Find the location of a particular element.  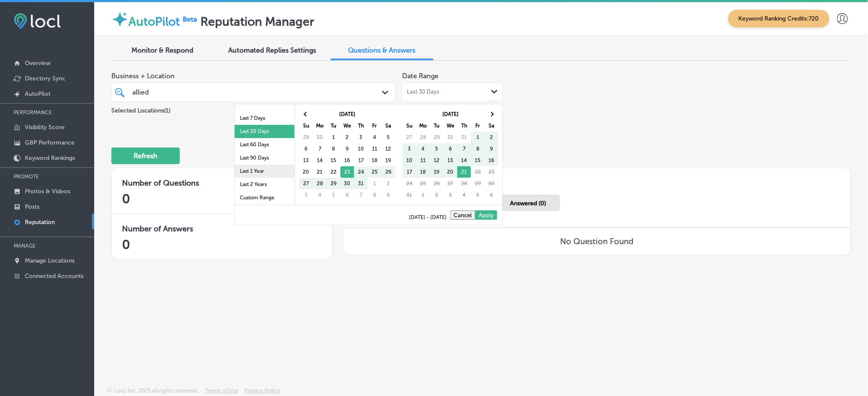

p: Selected Locations ( 1 ) is located at coordinates (141, 109).